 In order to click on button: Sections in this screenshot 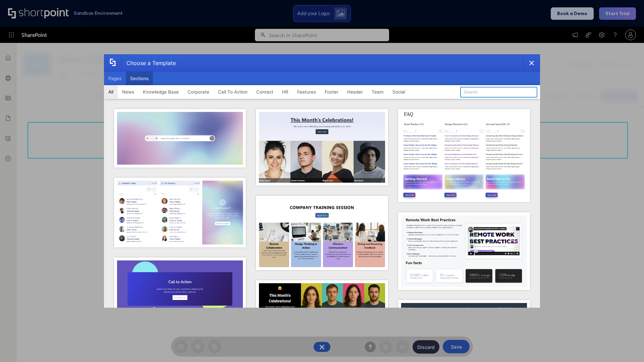, I will do `click(140, 79)`.